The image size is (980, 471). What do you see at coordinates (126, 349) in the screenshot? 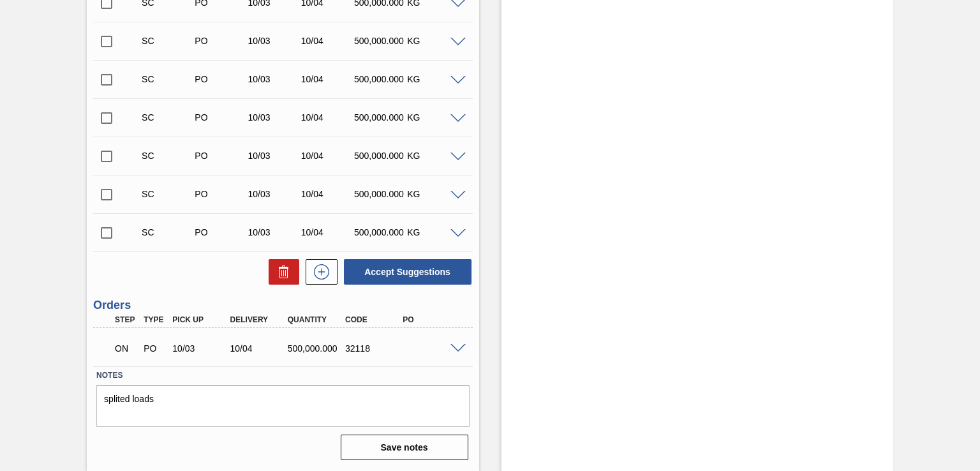
I see `p: ON` at bounding box center [126, 349].